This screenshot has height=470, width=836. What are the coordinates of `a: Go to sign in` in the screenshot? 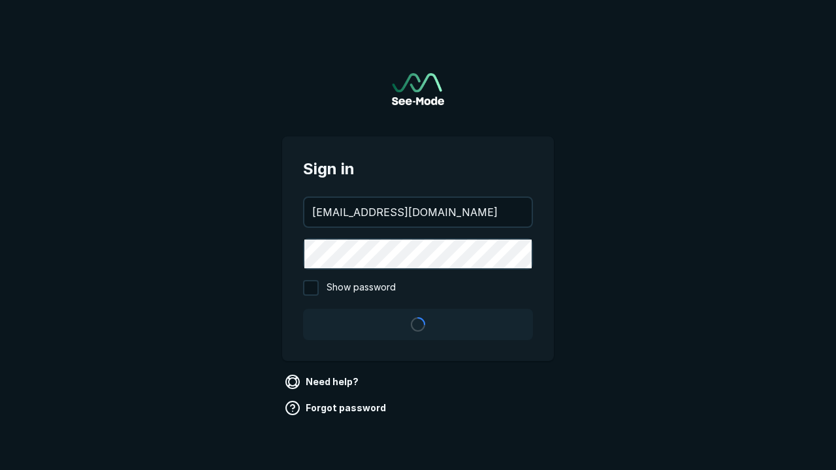 It's located at (418, 89).